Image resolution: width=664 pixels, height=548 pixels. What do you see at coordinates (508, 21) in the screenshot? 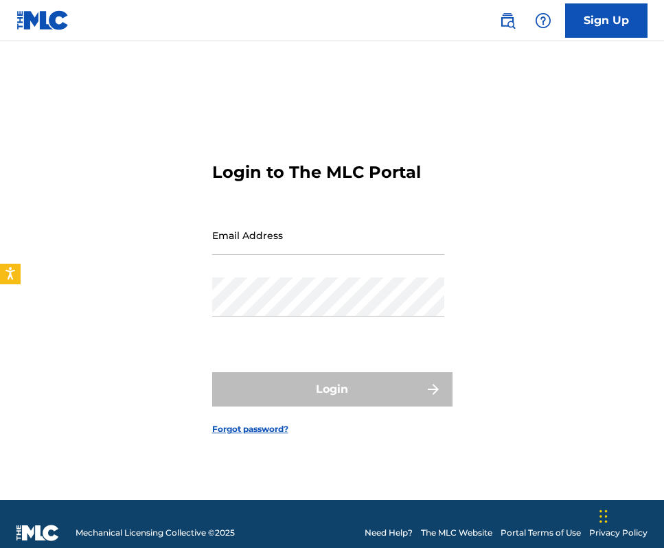
I see `img: search` at bounding box center [508, 21].